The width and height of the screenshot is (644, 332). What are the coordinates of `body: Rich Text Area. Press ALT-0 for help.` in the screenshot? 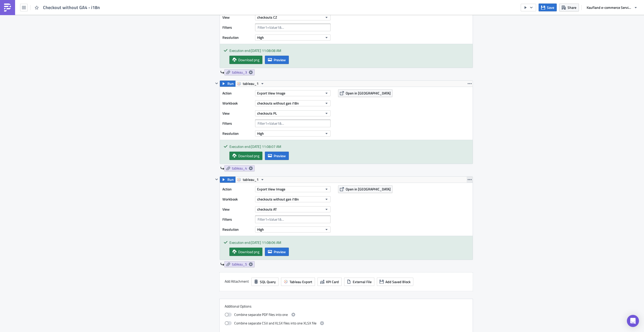 It's located at (121, 19).